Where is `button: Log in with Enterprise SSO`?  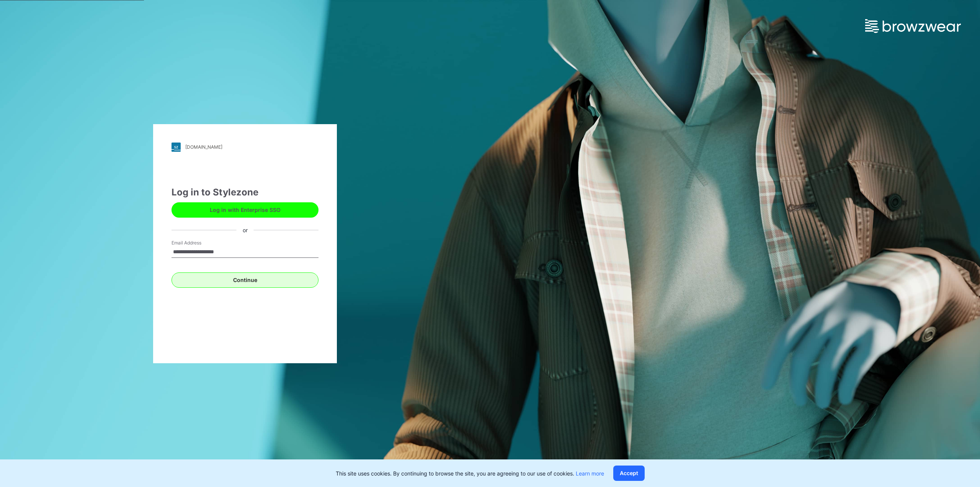 button: Log in with Enterprise SSO is located at coordinates (245, 210).